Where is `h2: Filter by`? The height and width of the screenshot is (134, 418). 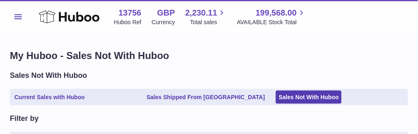 h2: Filter by is located at coordinates (24, 119).